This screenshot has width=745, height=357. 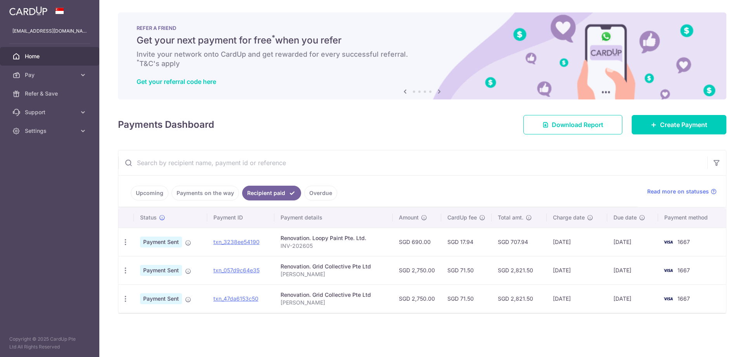 What do you see at coordinates (236, 241) in the screenshot?
I see `a: txn_3238ee54190` at bounding box center [236, 241].